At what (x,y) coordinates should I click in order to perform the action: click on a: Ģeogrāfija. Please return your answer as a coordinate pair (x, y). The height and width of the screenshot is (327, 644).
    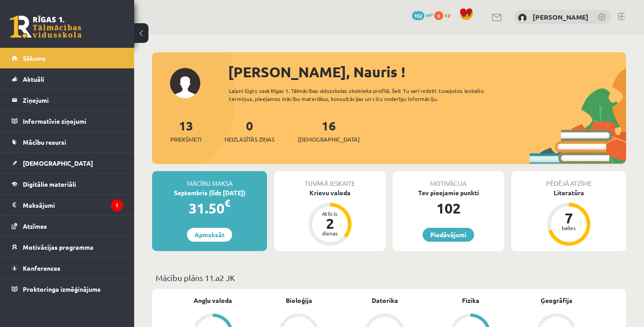
    Looking at the image, I should click on (556, 300).